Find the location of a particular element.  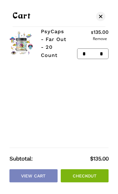

a: Remove PsyCaps - Far Out - 20 Count from cart is located at coordinates (99, 39).